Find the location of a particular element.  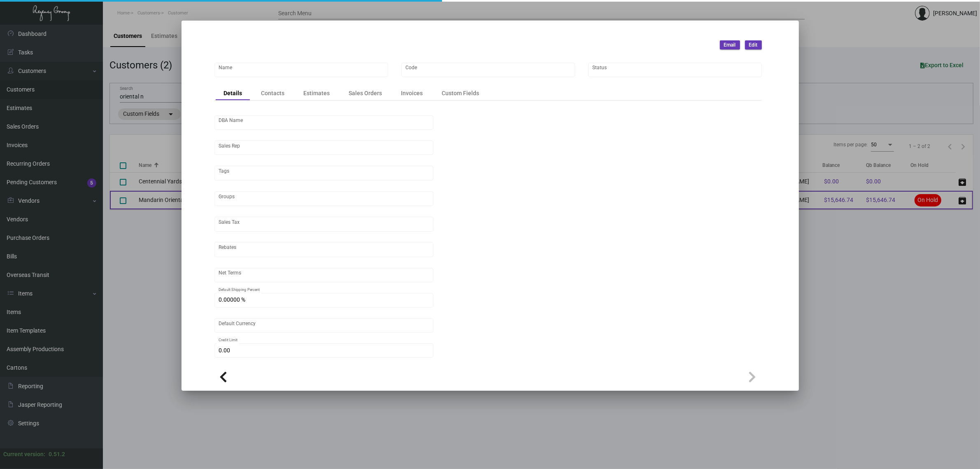

div: Invoices is located at coordinates (412, 93).